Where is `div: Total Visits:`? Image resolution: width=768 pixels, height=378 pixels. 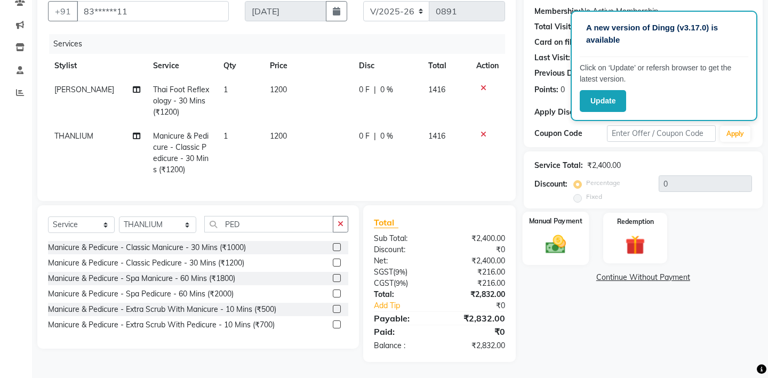 div: Total Visits: is located at coordinates (555, 27).